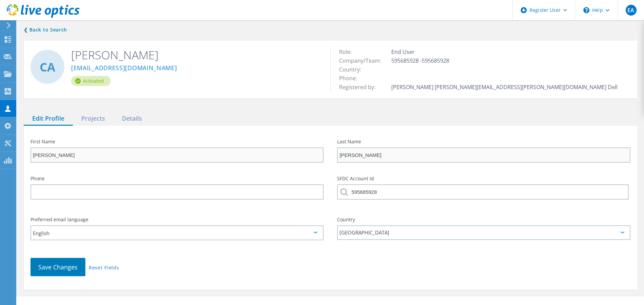  What do you see at coordinates (348, 52) in the screenshot?
I see `span: Role:` at bounding box center [348, 52].